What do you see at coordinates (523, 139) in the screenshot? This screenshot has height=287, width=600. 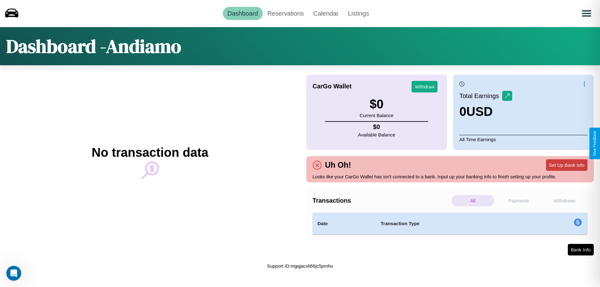 I see `p: All Time Earnings` at bounding box center [523, 139].